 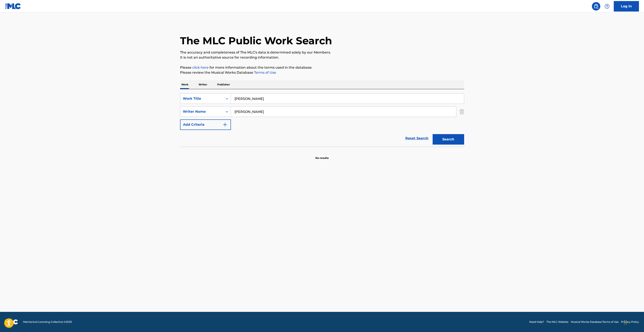 What do you see at coordinates (48, 322) in the screenshot?
I see `span: Mechanical Licensing Collective © 2025` at bounding box center [48, 322].